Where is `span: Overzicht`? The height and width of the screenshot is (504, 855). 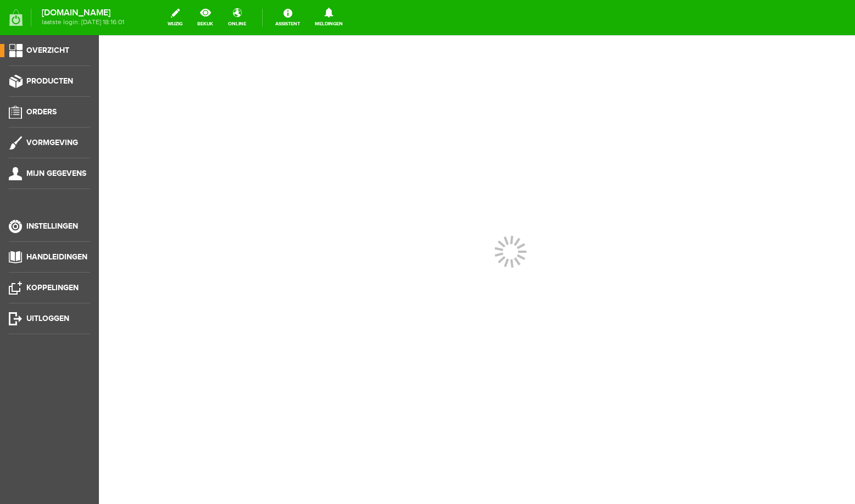 span: Overzicht is located at coordinates (48, 50).